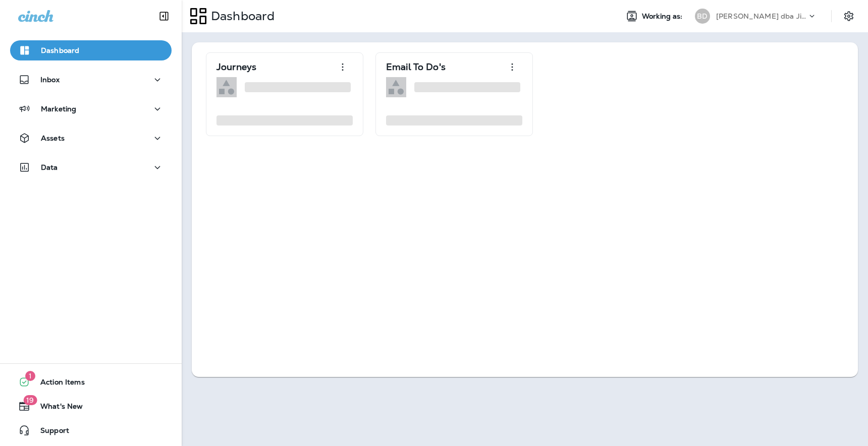 This screenshot has height=446, width=868. I want to click on button: Settings, so click(848, 16).